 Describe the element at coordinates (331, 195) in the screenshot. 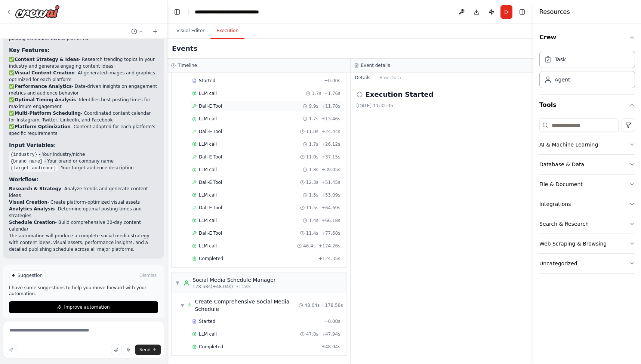

I see `span: + 53.09s` at that location.